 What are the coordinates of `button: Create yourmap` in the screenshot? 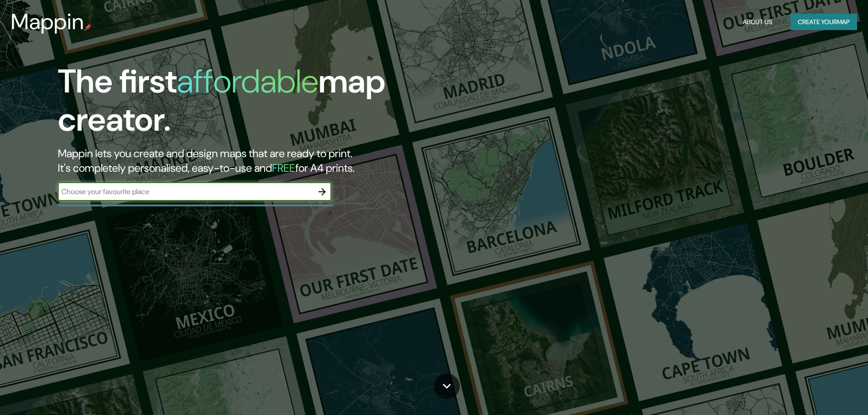 It's located at (823, 22).